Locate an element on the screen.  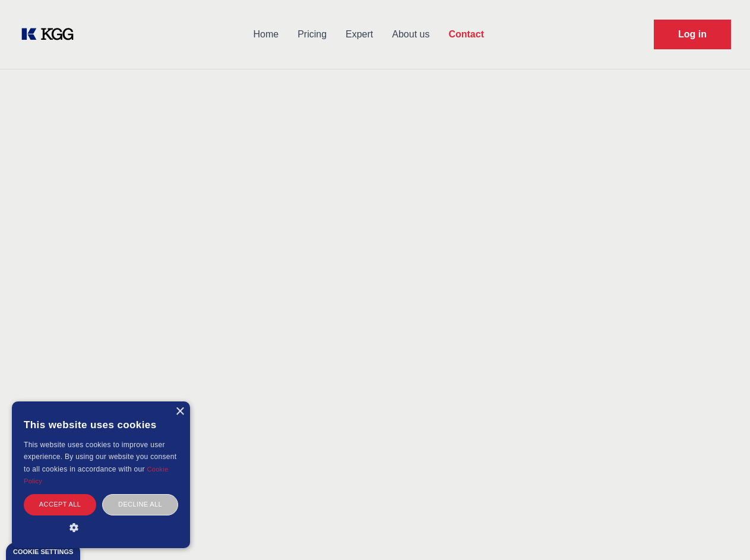
a: Expert is located at coordinates (360, 34).